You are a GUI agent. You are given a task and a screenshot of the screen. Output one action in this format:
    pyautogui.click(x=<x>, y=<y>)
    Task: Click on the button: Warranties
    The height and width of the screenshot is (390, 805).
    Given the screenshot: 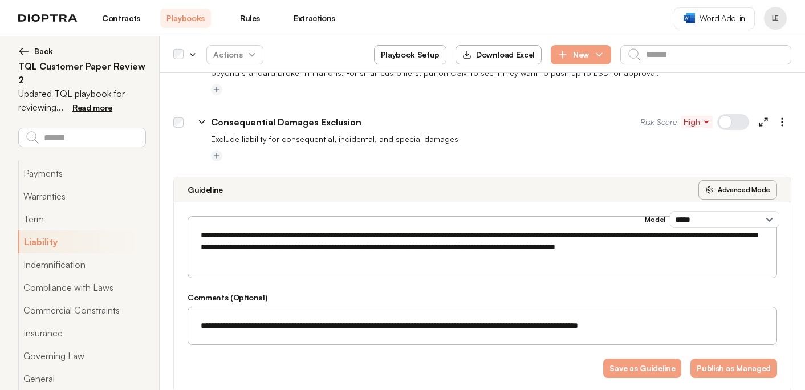 What is the action you would take?
    pyautogui.click(x=82, y=196)
    